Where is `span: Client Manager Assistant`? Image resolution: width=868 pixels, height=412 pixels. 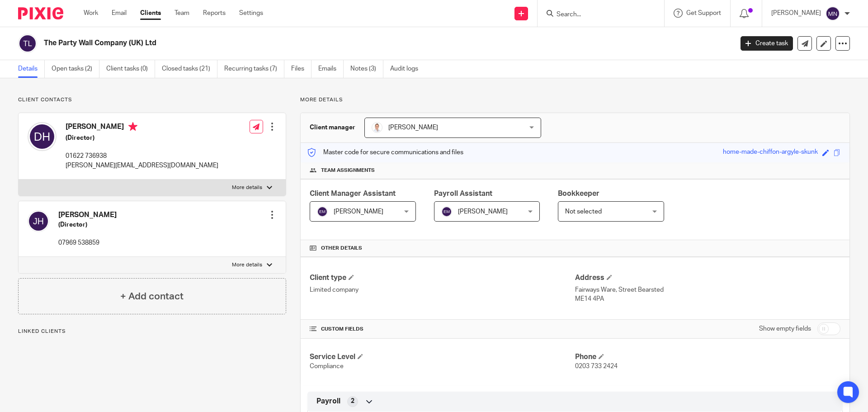 span: Client Manager Assistant is located at coordinates (353, 194).